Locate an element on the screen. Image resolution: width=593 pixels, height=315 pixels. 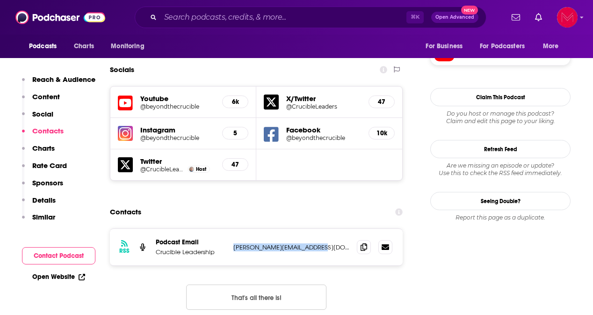
p: Rate Card is located at coordinates (50, 165).